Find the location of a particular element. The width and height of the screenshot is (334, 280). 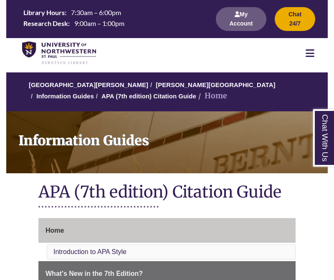

span: 7:30am – 6:00pm is located at coordinates (96, 12).